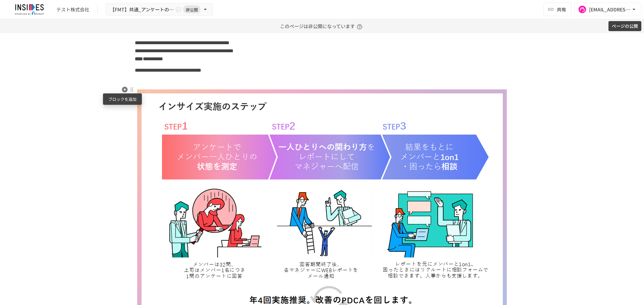 This screenshot has width=644, height=305. Describe the element at coordinates (561, 9) in the screenshot. I see `span: 共有` at that location.